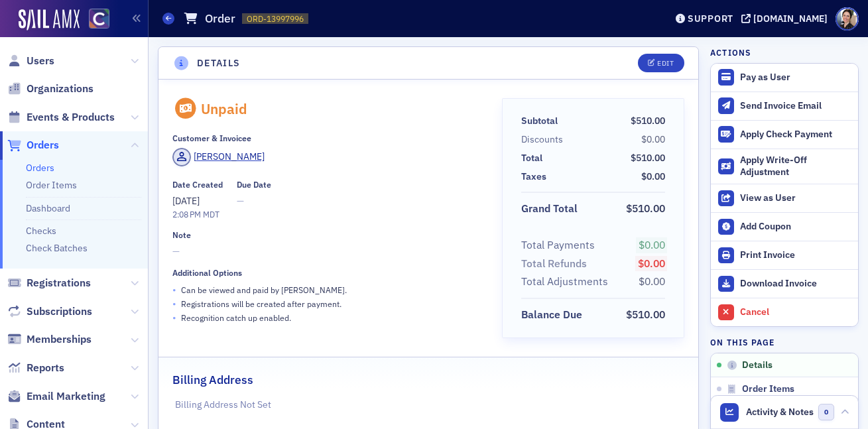  I want to click on a: Download Invoice, so click(785, 283).